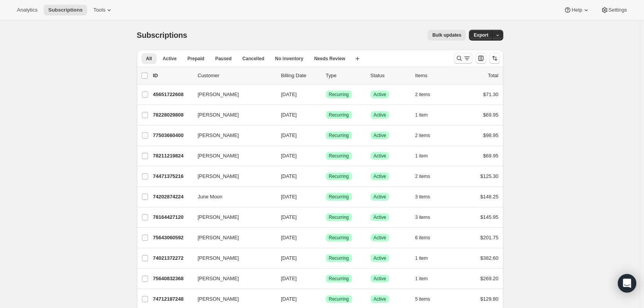  Describe the element at coordinates (300, 75) in the screenshot. I see `p: Billing Date` at that location.